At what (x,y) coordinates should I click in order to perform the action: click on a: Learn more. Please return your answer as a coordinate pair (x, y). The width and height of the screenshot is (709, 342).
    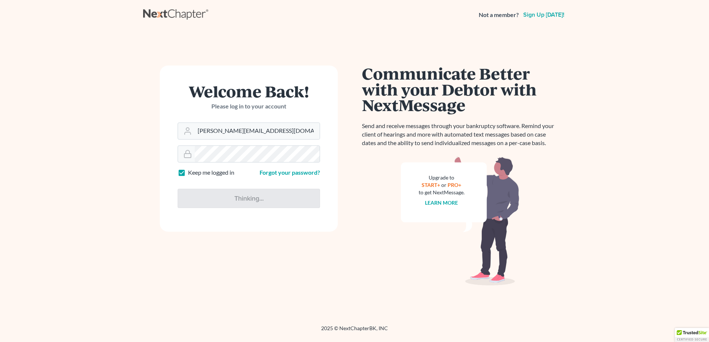
    Looking at the image, I should click on (441, 203).